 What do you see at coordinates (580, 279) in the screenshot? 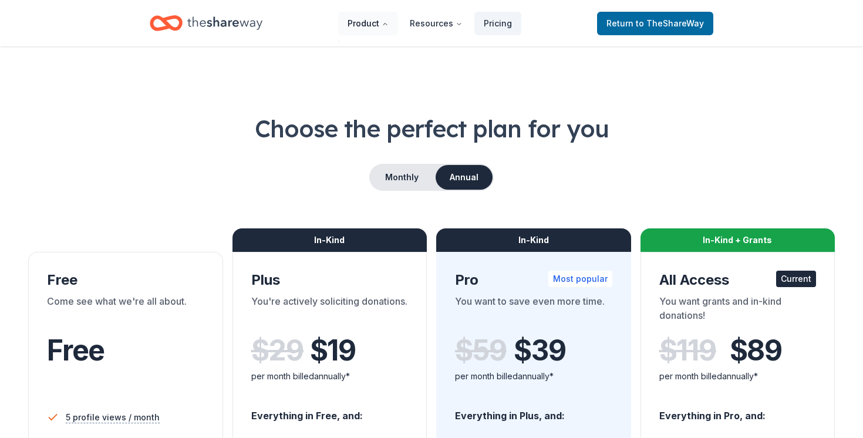
I see `div: Most popular` at bounding box center [580, 279].